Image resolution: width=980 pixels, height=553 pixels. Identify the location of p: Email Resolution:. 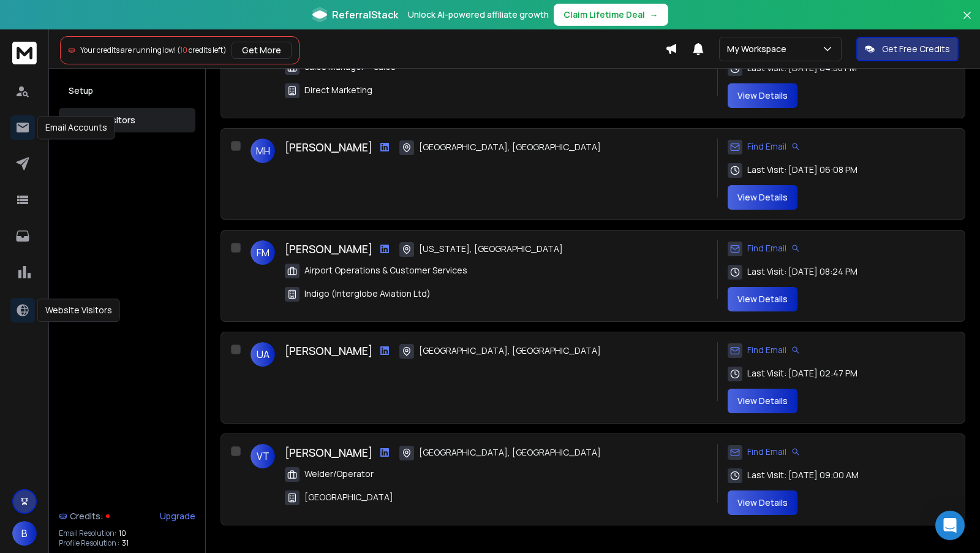
(88, 533).